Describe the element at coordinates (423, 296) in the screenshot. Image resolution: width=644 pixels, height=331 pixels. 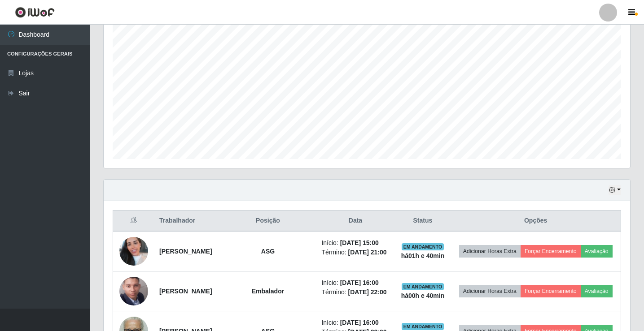
I see `strong: há 00 h e 40 min` at that location.